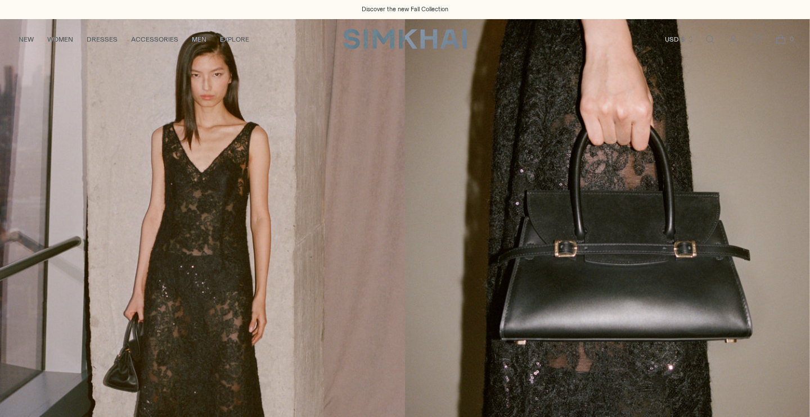 The image size is (810, 417). I want to click on a: SIMKHAI, so click(405, 39).